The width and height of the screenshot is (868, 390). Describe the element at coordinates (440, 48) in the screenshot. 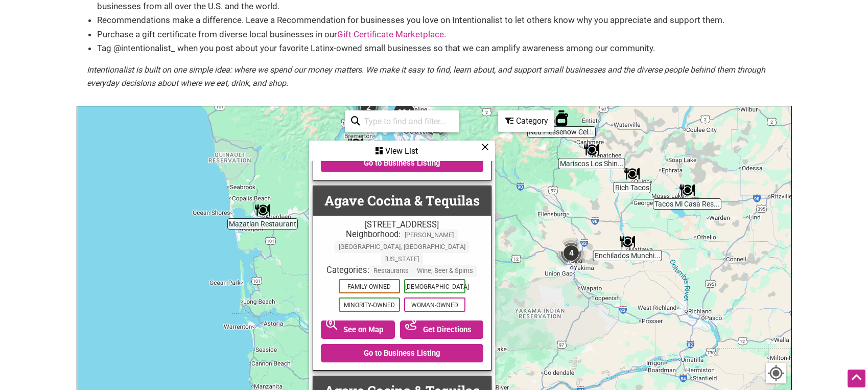

I see `li: Tag @intentionalist_ when you post about your favorite Latinx-owned small businesses so that we c...` at that location.